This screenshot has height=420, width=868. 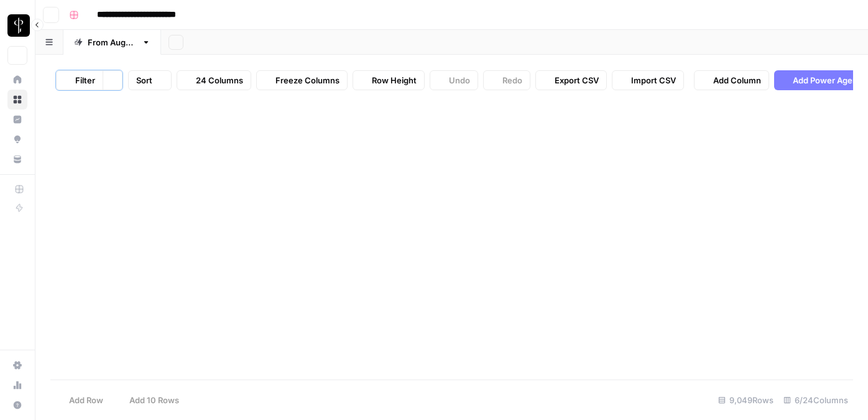 I want to click on span: Redo, so click(x=512, y=80).